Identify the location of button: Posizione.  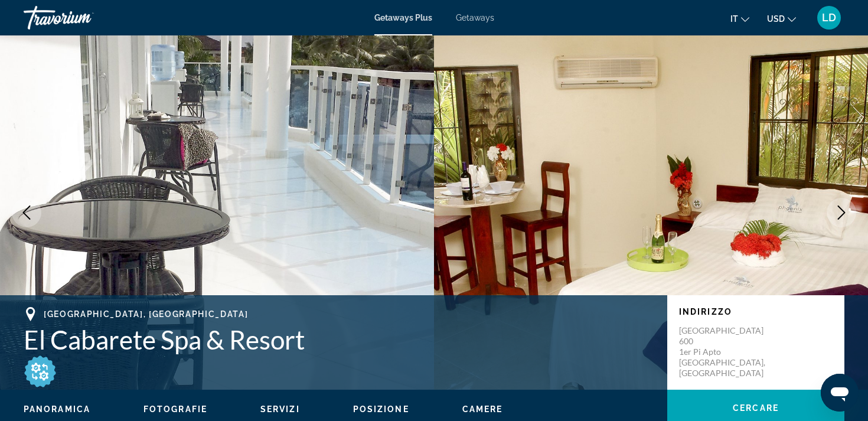
(381, 409).